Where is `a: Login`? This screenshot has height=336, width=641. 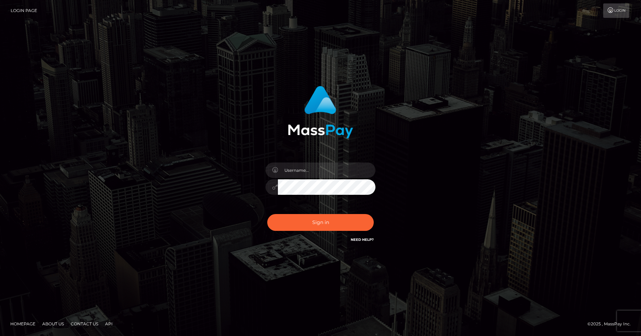
a: Login is located at coordinates (617, 11).